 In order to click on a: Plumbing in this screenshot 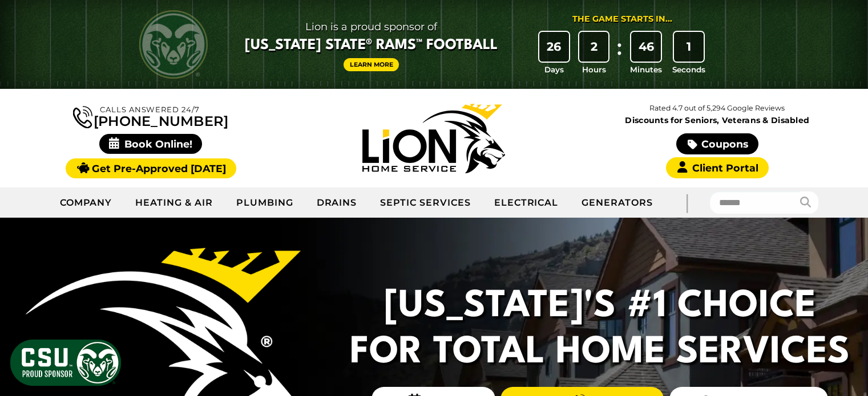, I will do `click(265, 203)`.